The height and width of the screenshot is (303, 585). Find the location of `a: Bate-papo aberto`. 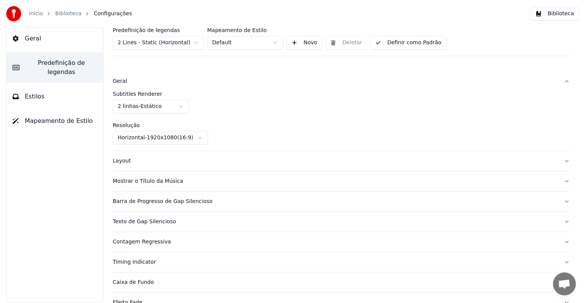

a: Bate-papo aberto is located at coordinates (565, 284).